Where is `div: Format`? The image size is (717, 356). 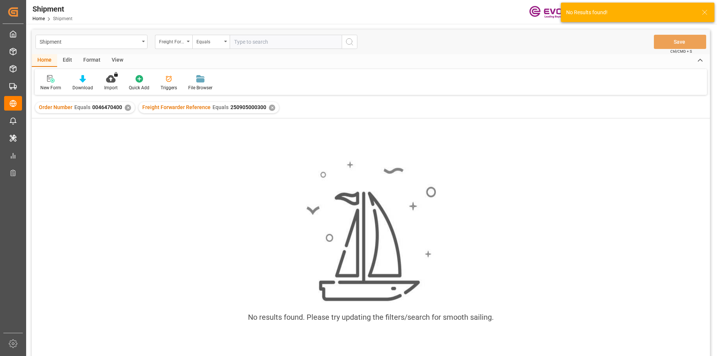 div: Format is located at coordinates (92, 60).